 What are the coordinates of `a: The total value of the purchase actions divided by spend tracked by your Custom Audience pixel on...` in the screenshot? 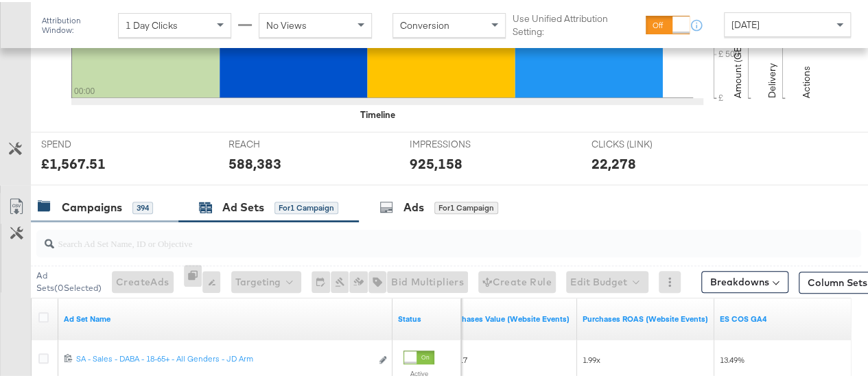 It's located at (646, 316).